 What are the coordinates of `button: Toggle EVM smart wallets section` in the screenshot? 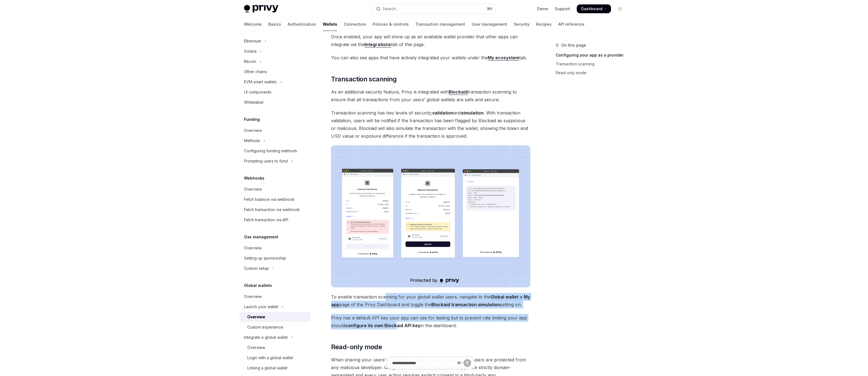 It's located at (275, 82).